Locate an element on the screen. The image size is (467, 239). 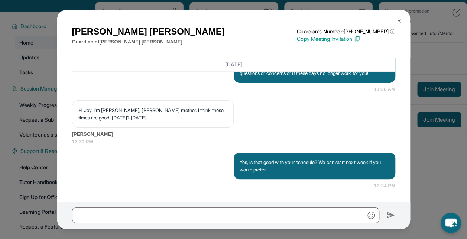
span: 12:30 PM is located at coordinates (234, 142).